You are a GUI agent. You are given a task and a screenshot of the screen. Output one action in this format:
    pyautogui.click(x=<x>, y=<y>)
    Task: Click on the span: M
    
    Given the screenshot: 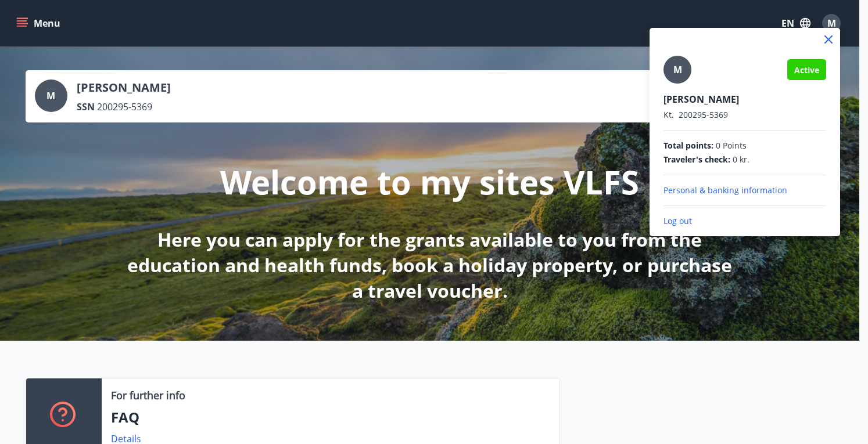 What is the action you would take?
    pyautogui.click(x=678, y=69)
    